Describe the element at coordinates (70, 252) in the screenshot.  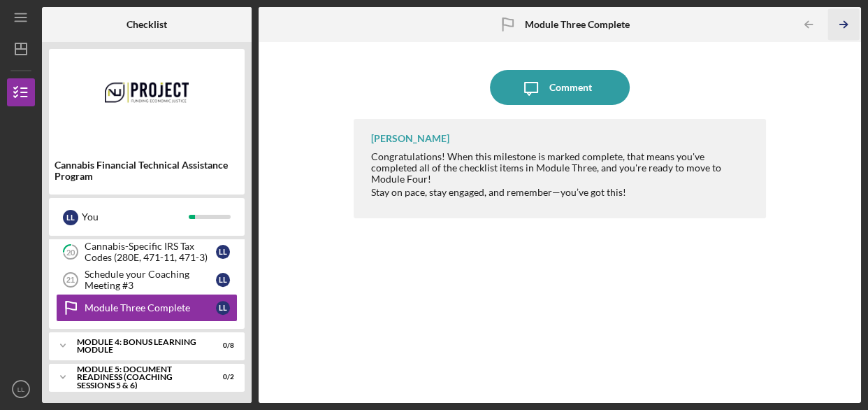
I see `tspan: 20` at that location.